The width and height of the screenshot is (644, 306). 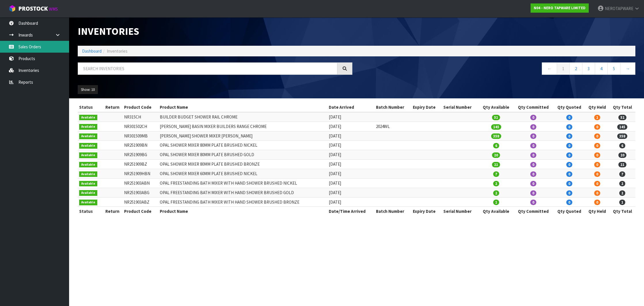 I want to click on img: cube-alt.png, so click(x=12, y=8).